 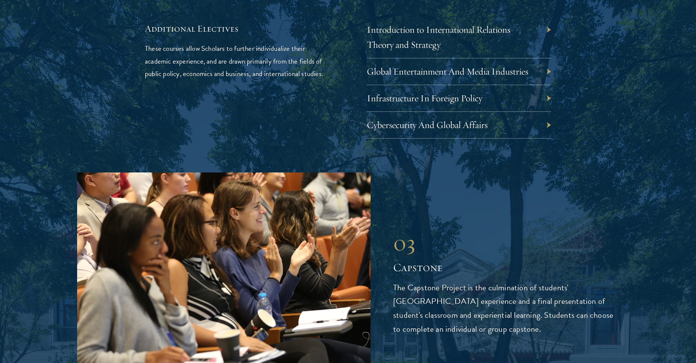 What do you see at coordinates (424, 98) in the screenshot?
I see `a: Infrastructure In Foreign Policy` at bounding box center [424, 98].